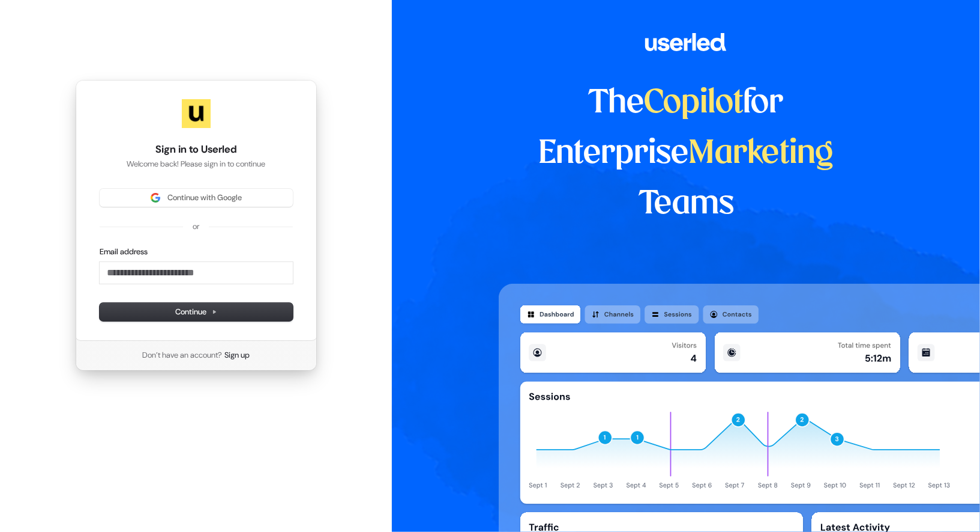 This screenshot has height=532, width=980. I want to click on img: Userled, so click(197, 113).